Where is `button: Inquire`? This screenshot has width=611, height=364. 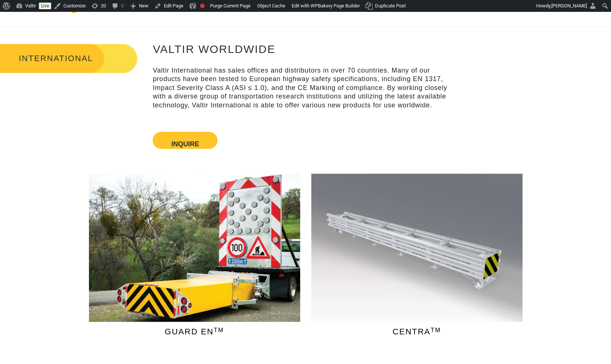
button: Inquire is located at coordinates (185, 142).